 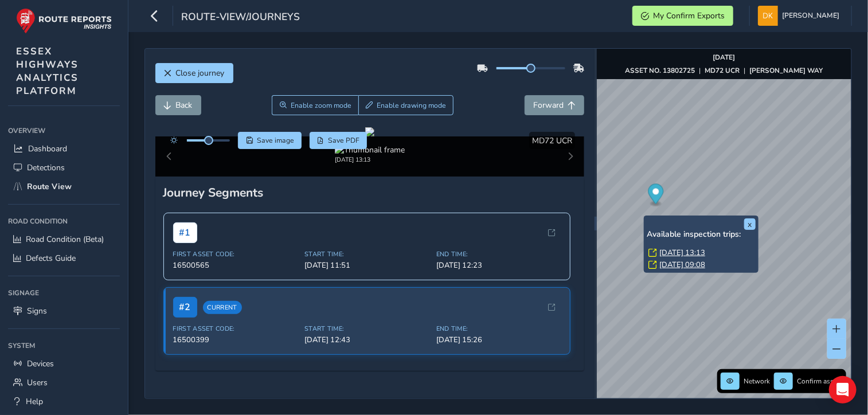 What do you see at coordinates (47, 71) in the screenshot?
I see `span: ESSEX HIGHWAYS ANALYTICS PLATFORM` at bounding box center [47, 71].